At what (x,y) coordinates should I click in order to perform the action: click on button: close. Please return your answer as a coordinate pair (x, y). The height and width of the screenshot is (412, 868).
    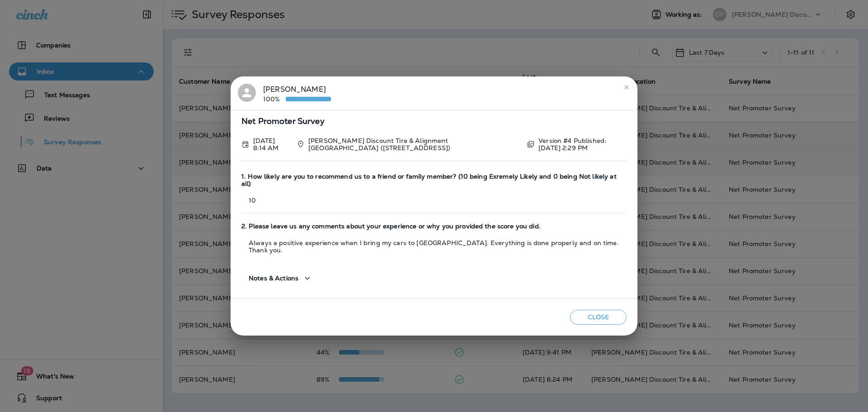
    Looking at the image, I should click on (627, 88).